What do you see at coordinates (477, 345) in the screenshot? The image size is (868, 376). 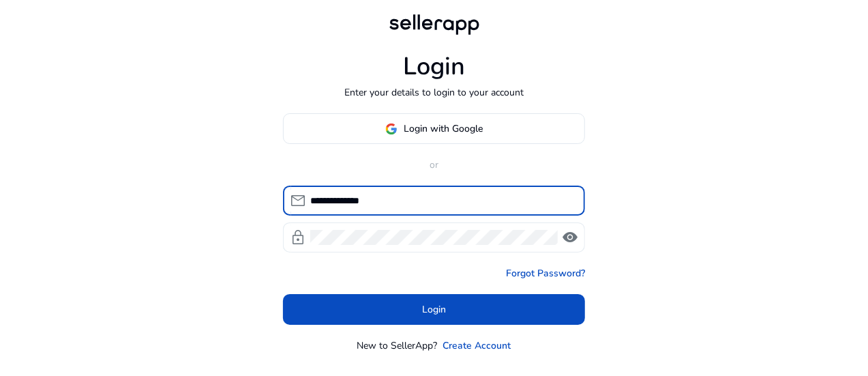 I see `a: Create Account` at bounding box center [477, 345].